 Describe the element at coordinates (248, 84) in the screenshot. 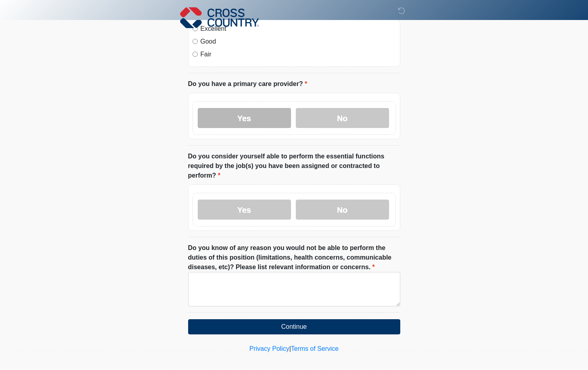

I see `label: Do you have a primary care provider?` at that location.